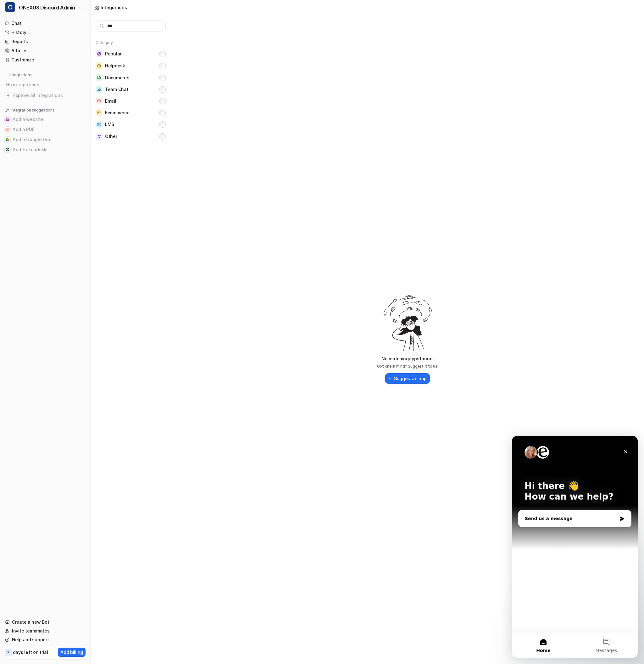 The image size is (644, 664). What do you see at coordinates (99, 136) in the screenshot?
I see `img: Other` at bounding box center [99, 136].